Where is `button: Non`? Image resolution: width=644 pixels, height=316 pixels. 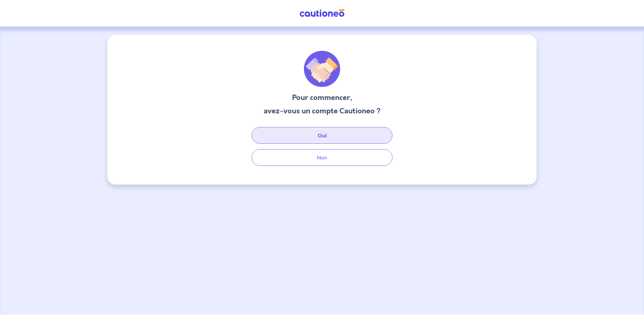 button: Non is located at coordinates (322, 158).